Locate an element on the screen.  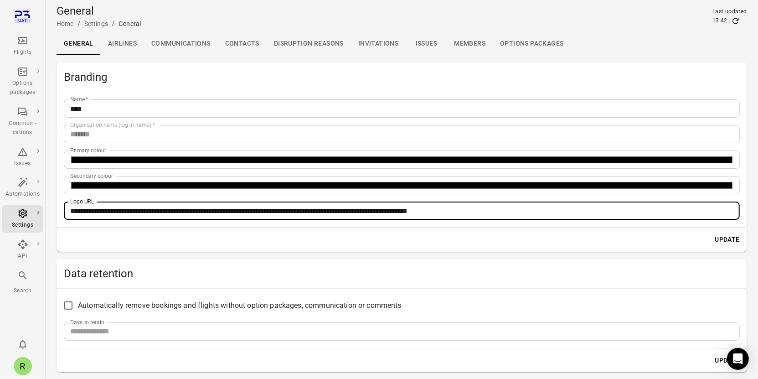
div: R is located at coordinates (23, 366).